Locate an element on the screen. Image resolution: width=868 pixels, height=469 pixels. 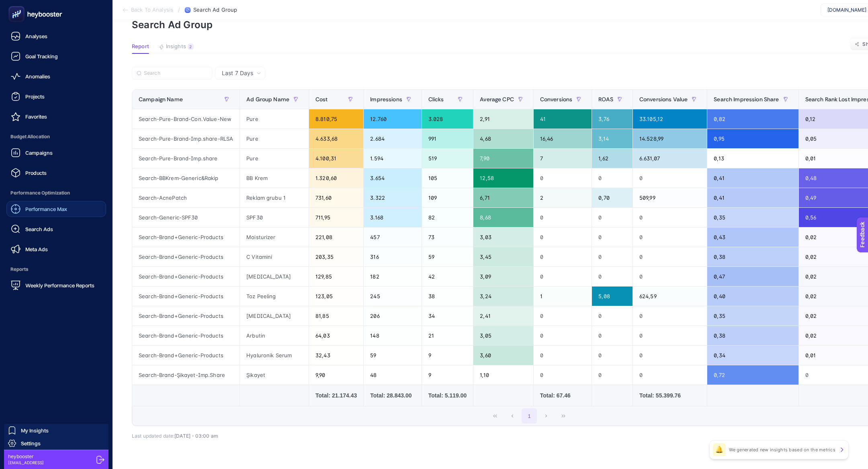
span: My Insights is located at coordinates (35, 430).